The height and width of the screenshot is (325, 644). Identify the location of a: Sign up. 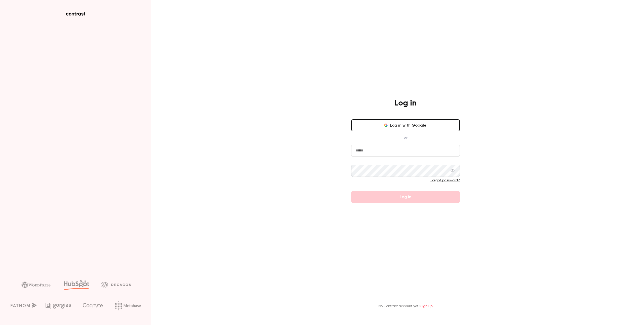
(427, 307).